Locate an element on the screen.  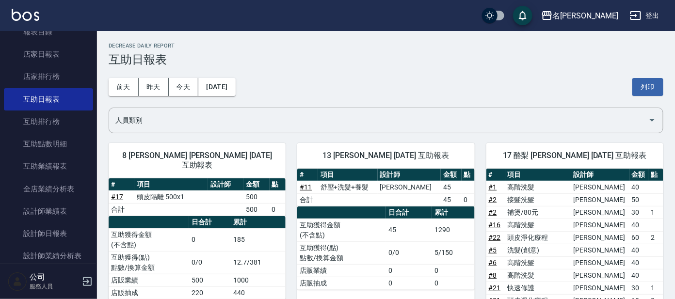
td: 60 is located at coordinates (639, 238).